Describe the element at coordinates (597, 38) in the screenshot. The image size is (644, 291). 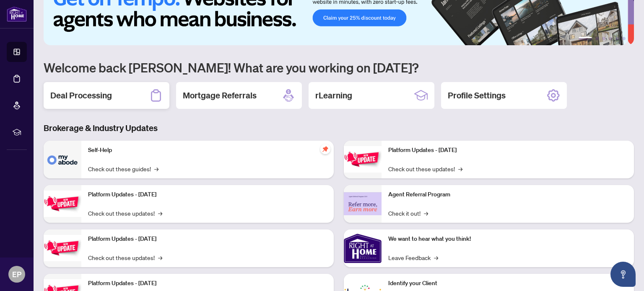
I see `button: 2` at that location.